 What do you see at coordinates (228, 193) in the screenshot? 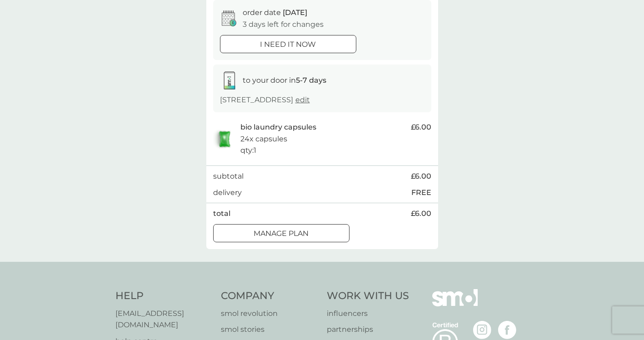
I see `p: delivery` at bounding box center [228, 193].